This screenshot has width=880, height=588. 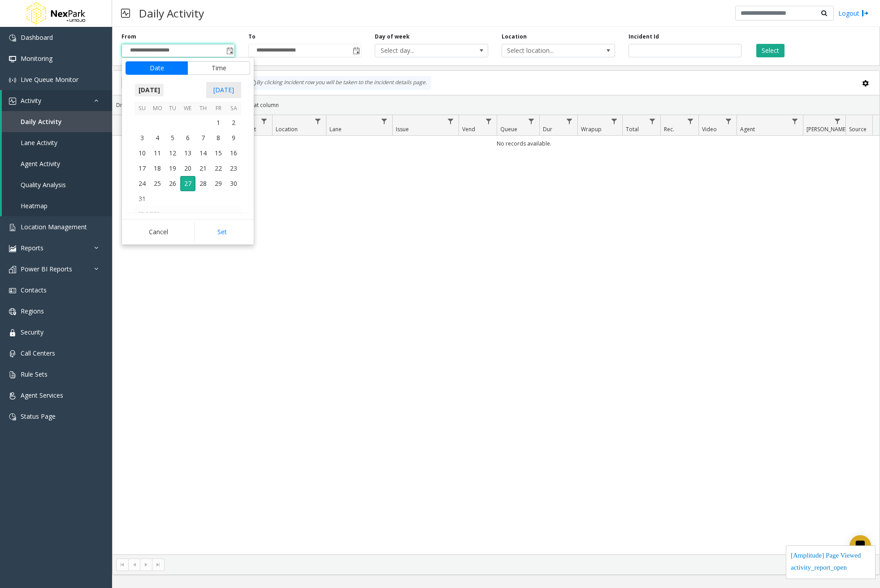 I want to click on th: Su, so click(x=142, y=108).